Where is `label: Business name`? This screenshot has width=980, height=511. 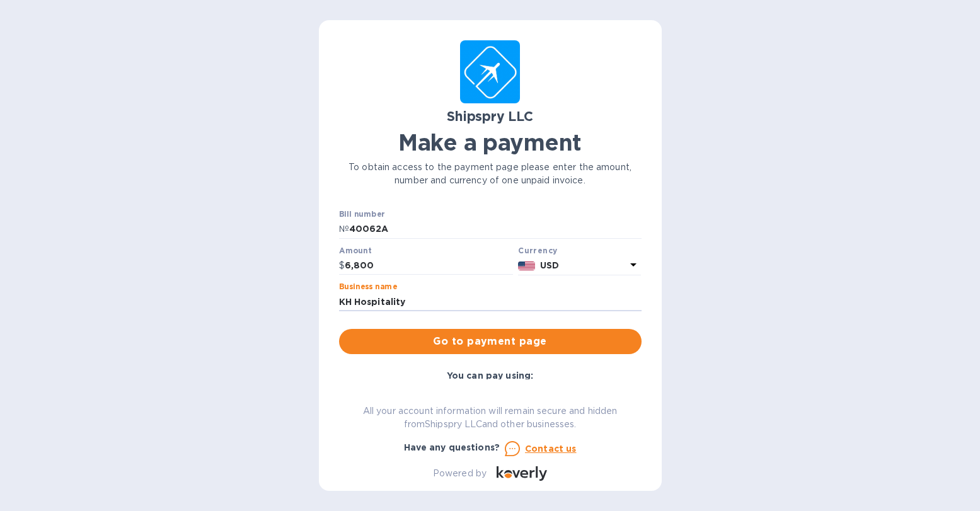
label: Business name is located at coordinates (368, 287).